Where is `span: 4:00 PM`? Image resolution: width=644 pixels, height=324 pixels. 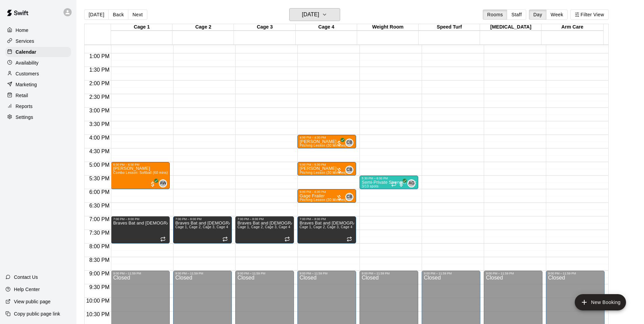 span: 4:00 PM is located at coordinates (99, 137).